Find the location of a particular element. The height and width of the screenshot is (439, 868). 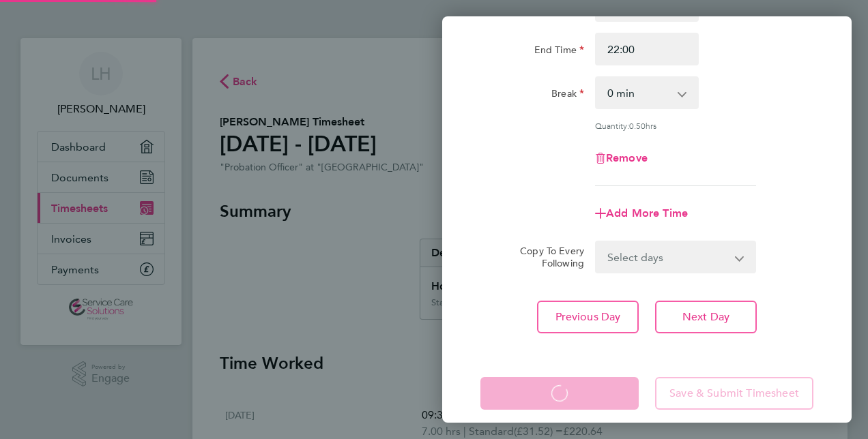

label: Break is located at coordinates (568, 96).